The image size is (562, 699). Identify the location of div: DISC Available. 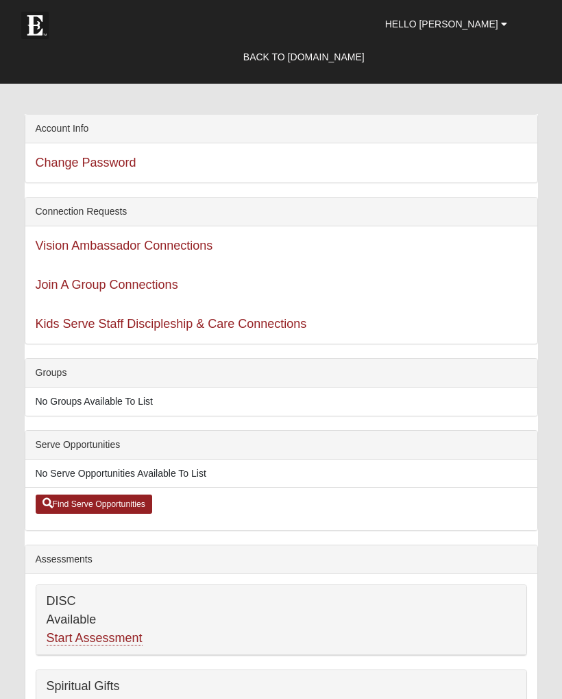
(281, 620).